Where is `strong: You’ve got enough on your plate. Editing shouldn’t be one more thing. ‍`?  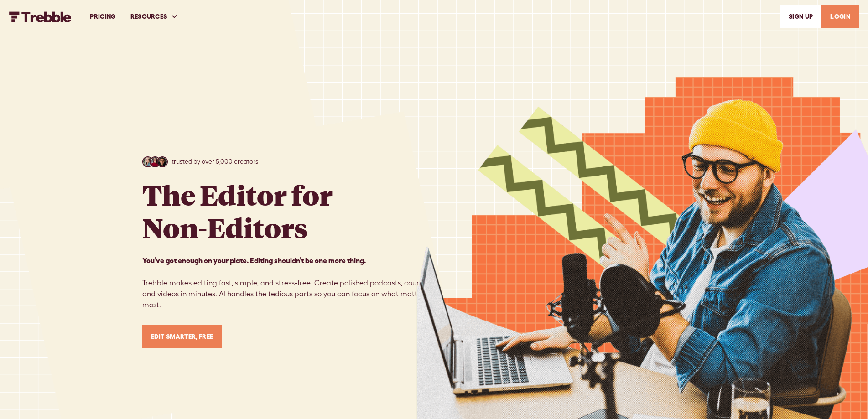
strong: You’ve got enough on your plate. Editing shouldn’t be one more thing. ‍ is located at coordinates (254, 260).